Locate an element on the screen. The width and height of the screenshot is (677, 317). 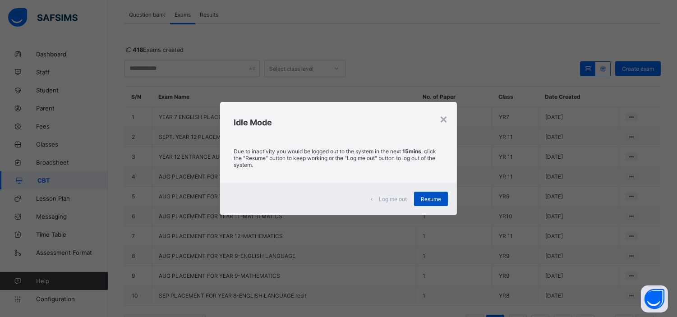
h2: Idle Mode is located at coordinates (338, 122).